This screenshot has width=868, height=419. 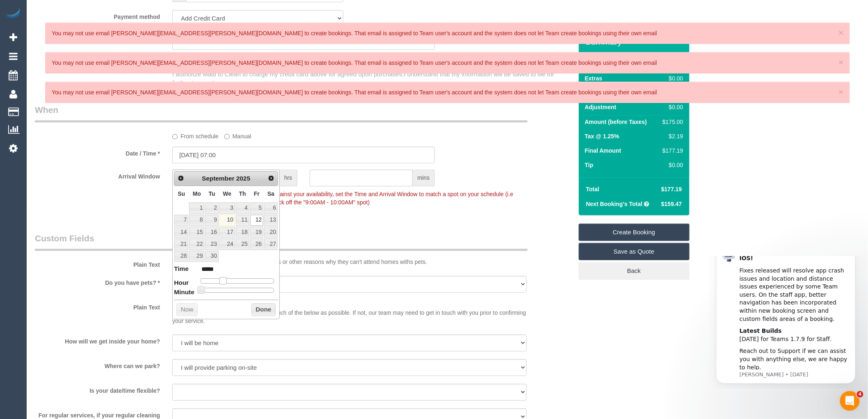 What do you see at coordinates (182, 270) in the screenshot?
I see `dt: Time` at bounding box center [182, 270].